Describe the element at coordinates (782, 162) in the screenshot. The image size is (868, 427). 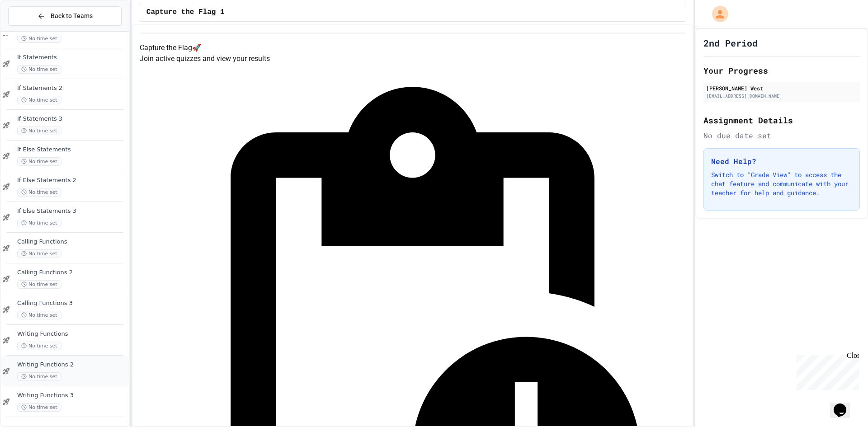
I see `h3: Need Help?` at that location.